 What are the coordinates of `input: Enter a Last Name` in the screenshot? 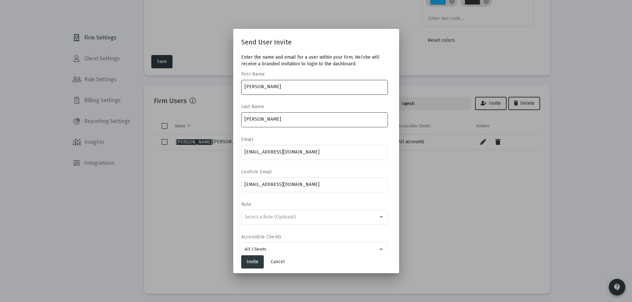 It's located at (314, 119).